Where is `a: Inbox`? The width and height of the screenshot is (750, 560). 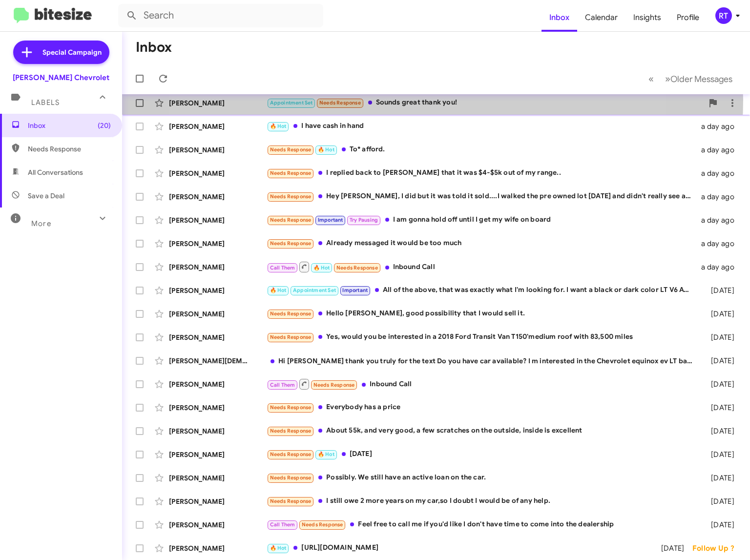
a: Inbox is located at coordinates (558, 17).